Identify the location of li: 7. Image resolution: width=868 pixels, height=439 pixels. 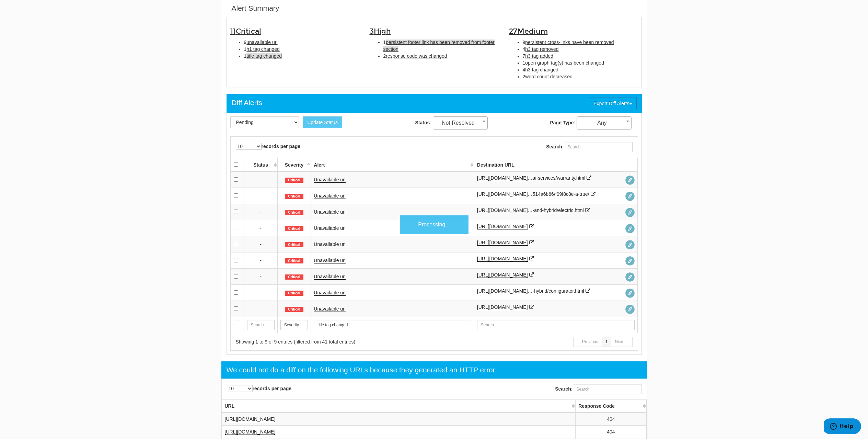
(581, 56).